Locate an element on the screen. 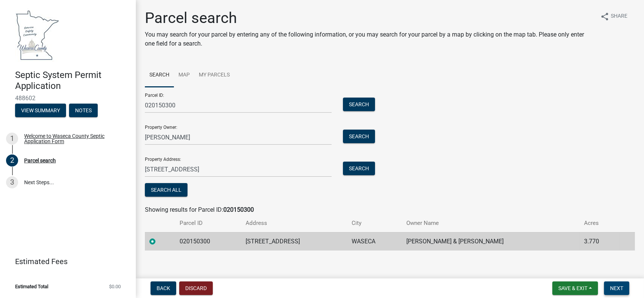 This screenshot has width=644, height=298. p: You may search for your parcel by entering any of the following information, or you may search fo... is located at coordinates (369, 39).